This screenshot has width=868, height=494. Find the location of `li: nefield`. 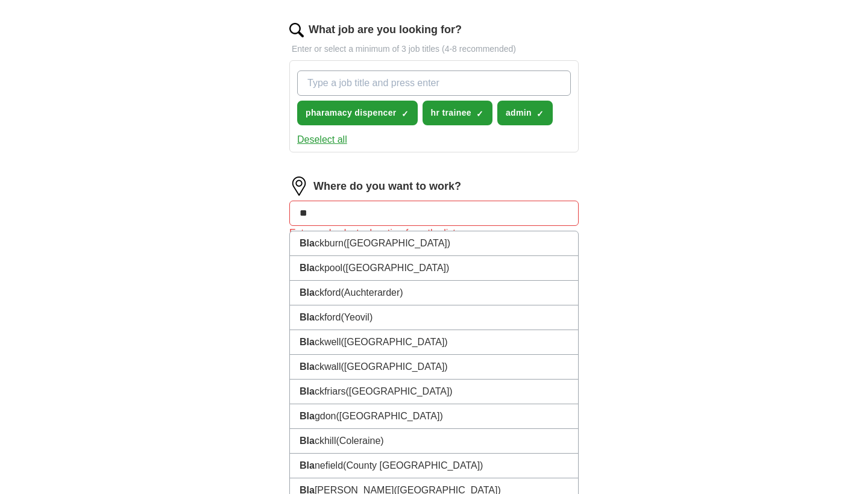

li: nefield is located at coordinates (434, 467).